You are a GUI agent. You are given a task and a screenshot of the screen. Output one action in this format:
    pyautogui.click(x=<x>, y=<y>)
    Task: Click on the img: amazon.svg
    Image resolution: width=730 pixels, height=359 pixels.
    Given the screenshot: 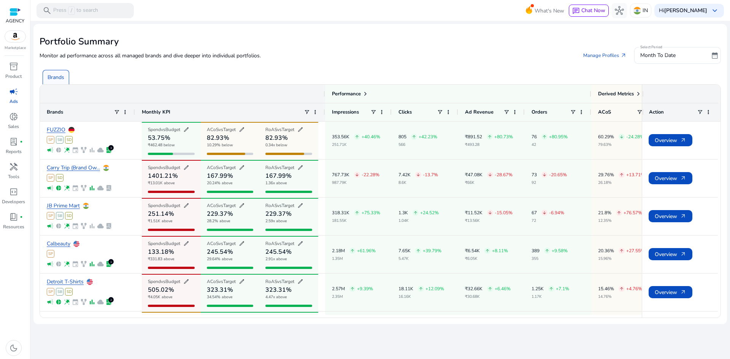 What is the action you would take?
    pyautogui.click(x=15, y=36)
    